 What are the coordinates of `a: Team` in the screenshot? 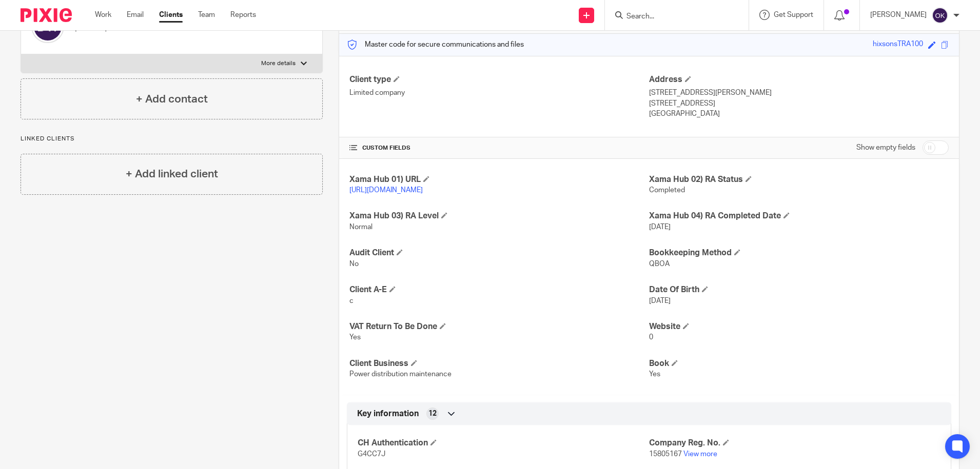 It's located at (206, 15).